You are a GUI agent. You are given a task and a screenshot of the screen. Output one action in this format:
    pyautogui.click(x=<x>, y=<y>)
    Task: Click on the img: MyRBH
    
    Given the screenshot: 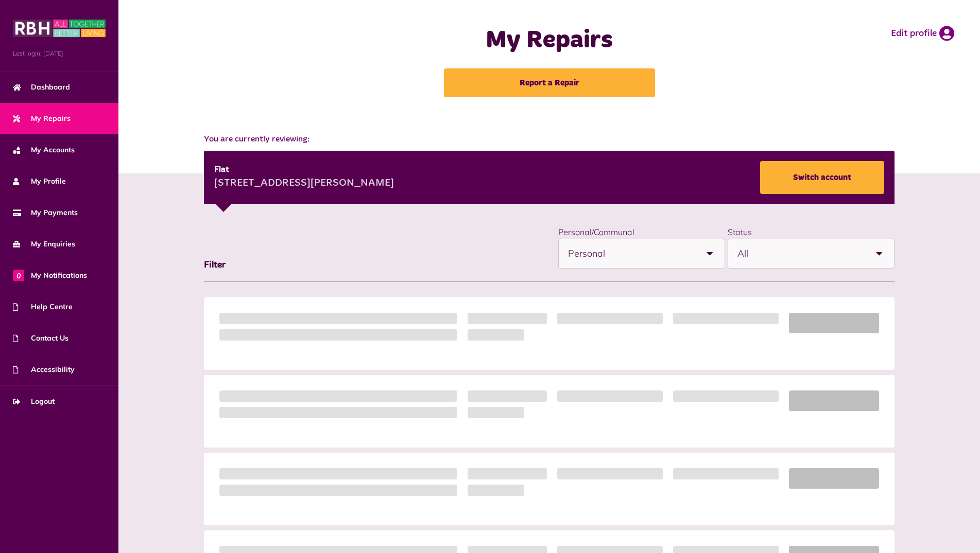 What is the action you would take?
    pyautogui.click(x=59, y=28)
    